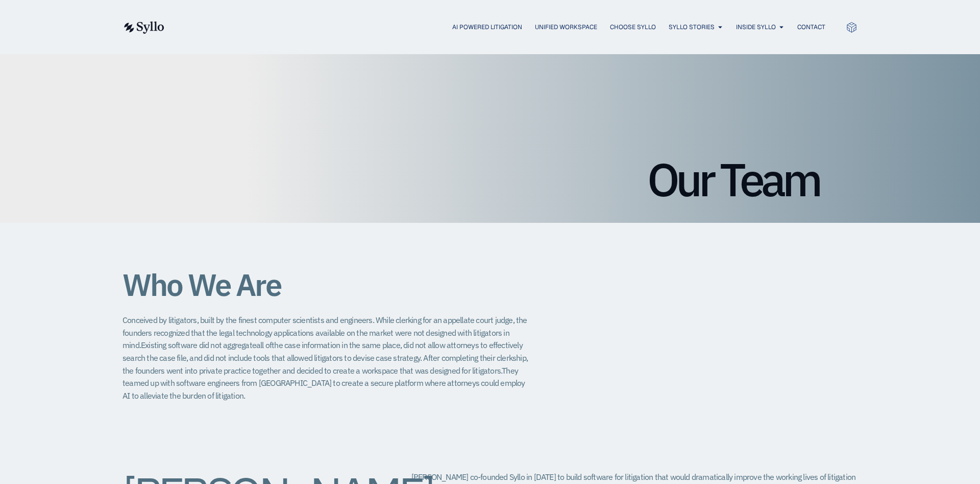 Image resolution: width=980 pixels, height=484 pixels. Describe the element at coordinates (322, 351) in the screenshot. I see `span: the case information in the same place, did not allow attorneys to effectively search the case fi...` at that location.